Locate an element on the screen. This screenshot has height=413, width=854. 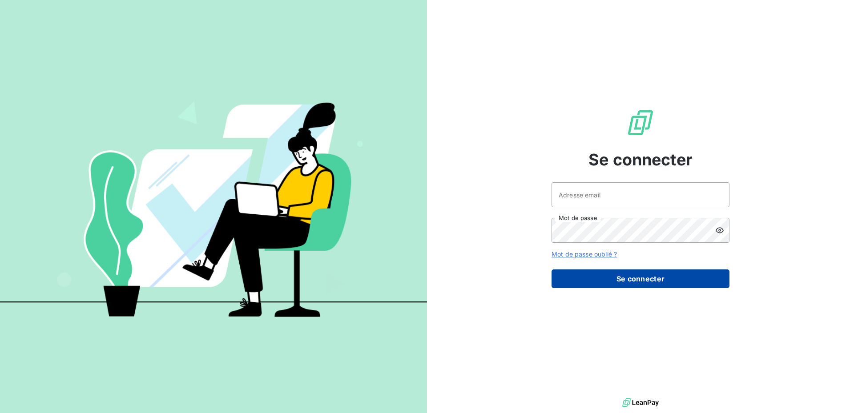
a: Mot de passe oublié ? is located at coordinates (584, 254).